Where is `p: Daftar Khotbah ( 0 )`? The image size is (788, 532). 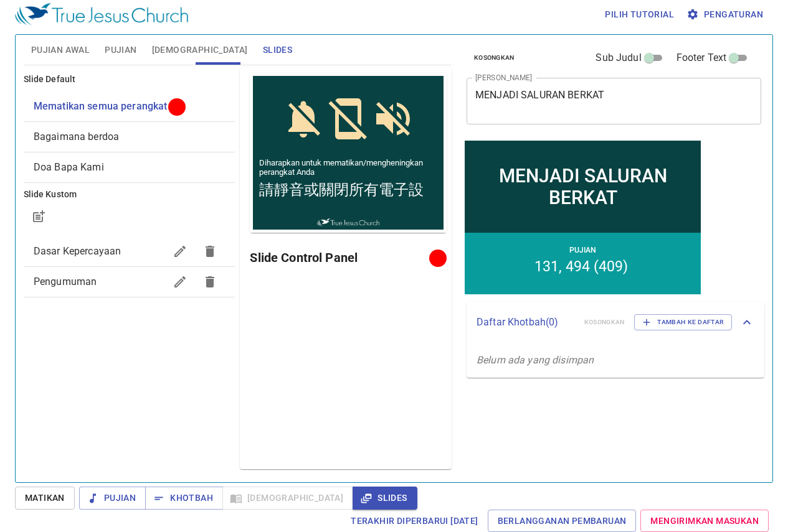
p: Daftar Khotbah ( 0 ) is located at coordinates (525, 322).